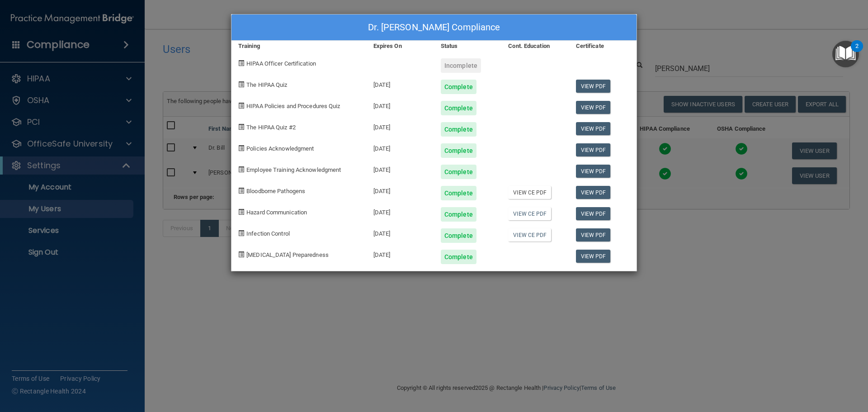 This screenshot has width=868, height=412. I want to click on span: Bloodborne Pathogens, so click(276, 191).